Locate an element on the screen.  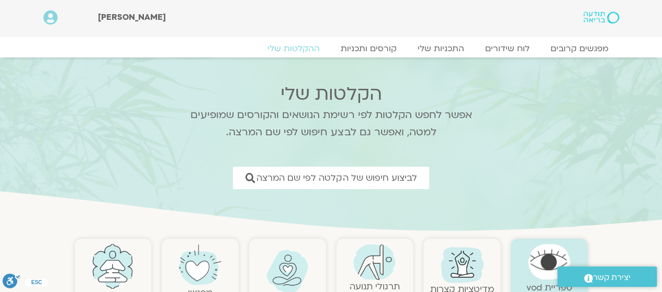
a: יצירת קשר is located at coordinates (607, 277).